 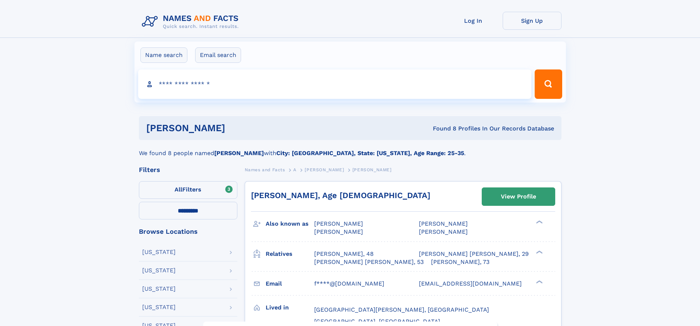 I want to click on span: A, so click(x=295, y=170).